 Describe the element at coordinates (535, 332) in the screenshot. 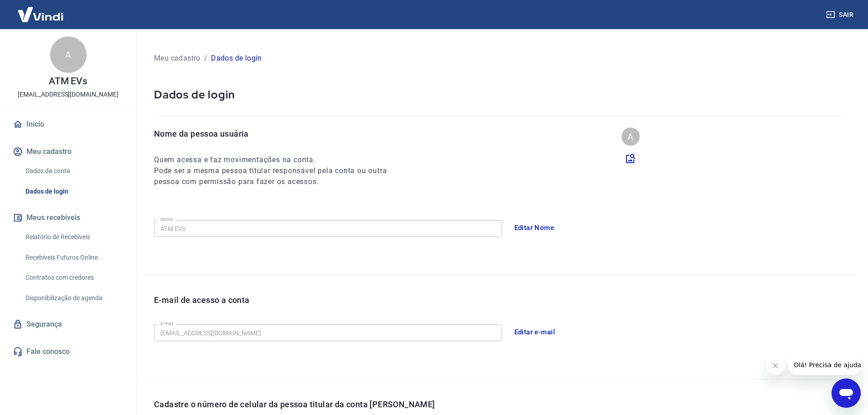

I see `button: Editar e-mail` at that location.